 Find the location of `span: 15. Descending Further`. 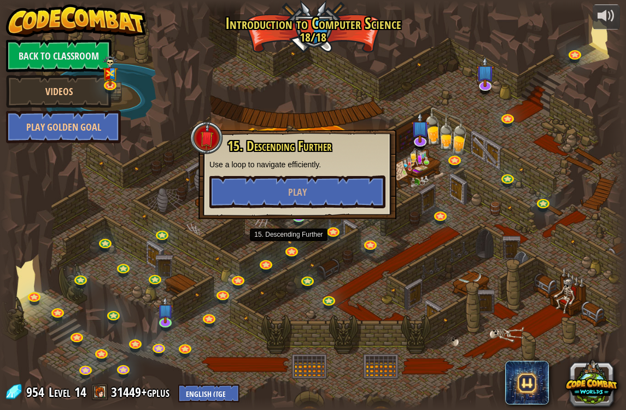

span: 15. Descending Further is located at coordinates (279, 146).